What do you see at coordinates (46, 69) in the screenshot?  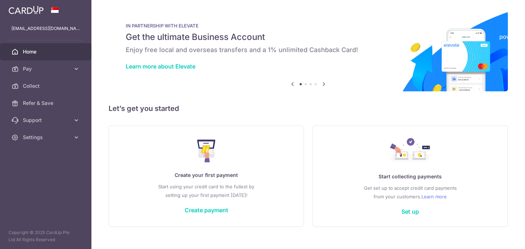 I see `span: Pay` at bounding box center [46, 69].